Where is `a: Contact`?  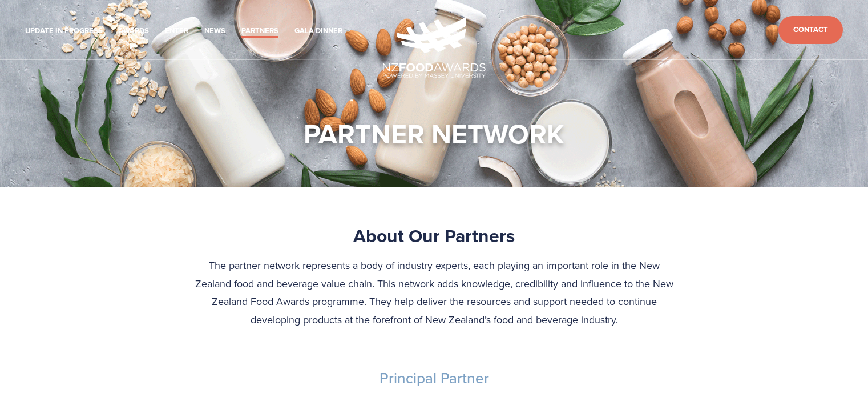
a: Contact is located at coordinates (810, 30).